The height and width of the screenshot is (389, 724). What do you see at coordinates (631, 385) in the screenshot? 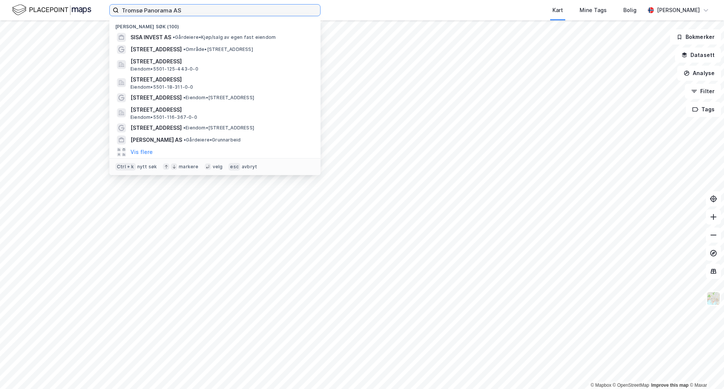
I see `a: OpenStreetMap` at bounding box center [631, 385].